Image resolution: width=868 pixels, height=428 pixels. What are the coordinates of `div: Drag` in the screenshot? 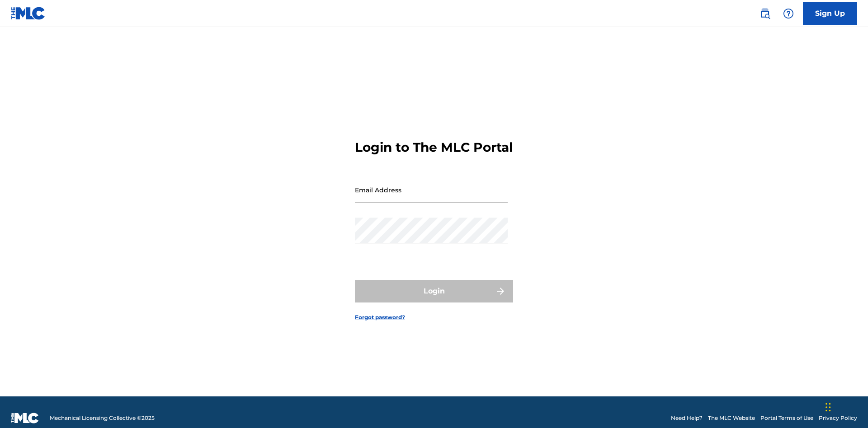 It's located at (828, 407).